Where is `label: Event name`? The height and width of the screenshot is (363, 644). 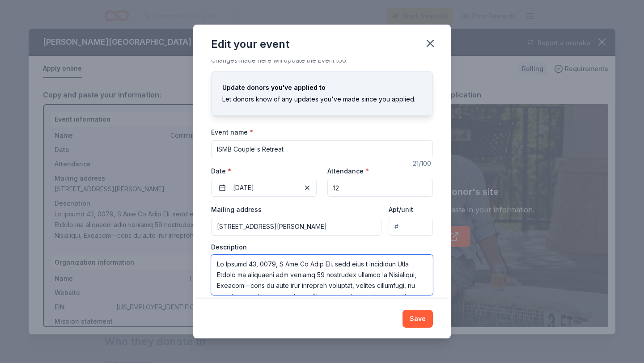
label: Event name is located at coordinates (232, 132).